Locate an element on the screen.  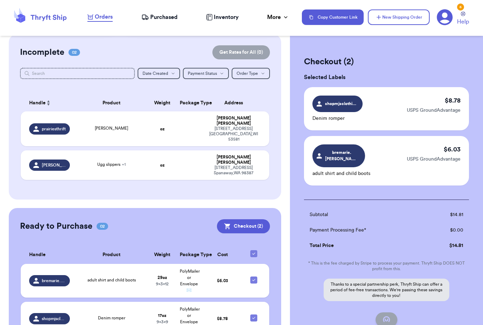
button: Payment Status is located at coordinates (206, 73).